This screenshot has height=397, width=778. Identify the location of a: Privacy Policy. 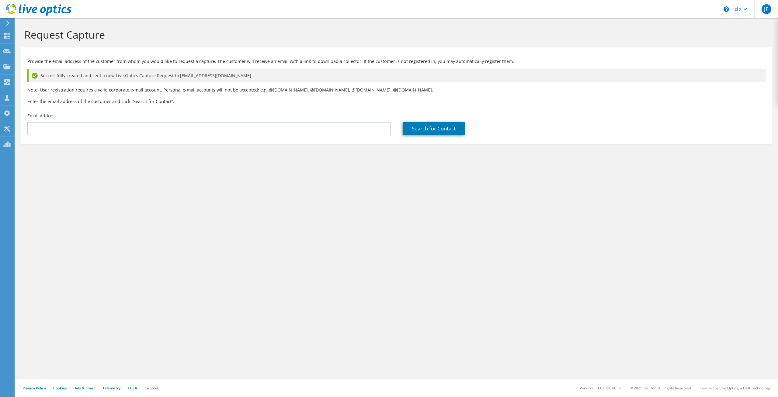
(34, 388).